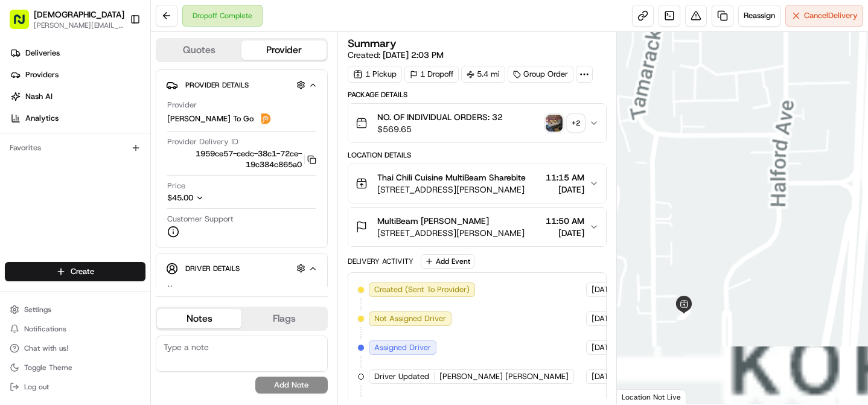 The image size is (868, 405). I want to click on div: Delivery Activity, so click(380, 261).